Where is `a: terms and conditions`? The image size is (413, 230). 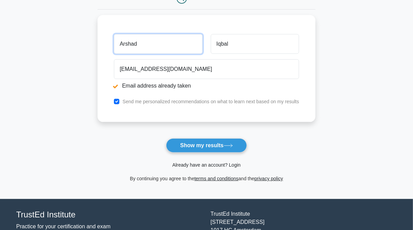
a: terms and conditions is located at coordinates (216, 179).